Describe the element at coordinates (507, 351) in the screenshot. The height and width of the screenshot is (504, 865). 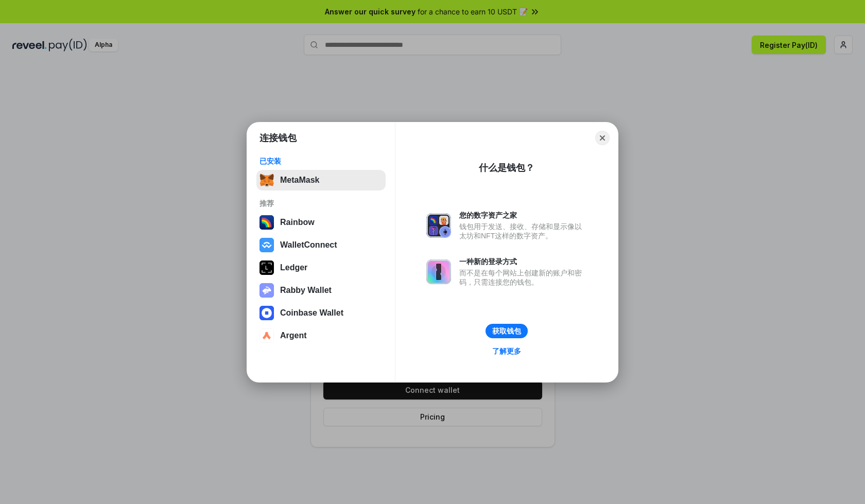
I see `div: 了解更多` at that location.